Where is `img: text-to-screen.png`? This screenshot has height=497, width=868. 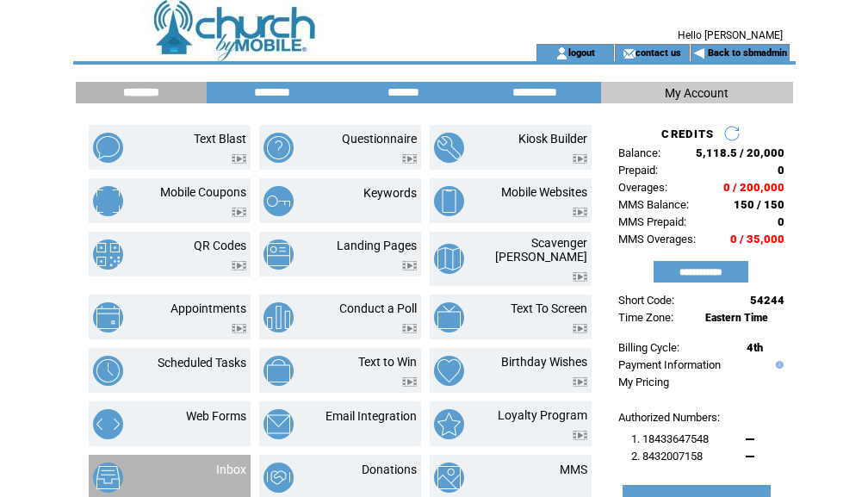 img: text-to-screen.png is located at coordinates (449, 317).